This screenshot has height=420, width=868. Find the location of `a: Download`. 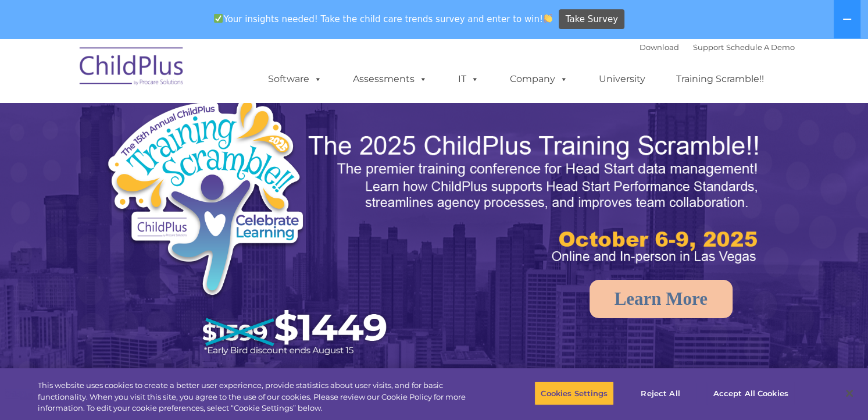

a: Download is located at coordinates (659, 47).